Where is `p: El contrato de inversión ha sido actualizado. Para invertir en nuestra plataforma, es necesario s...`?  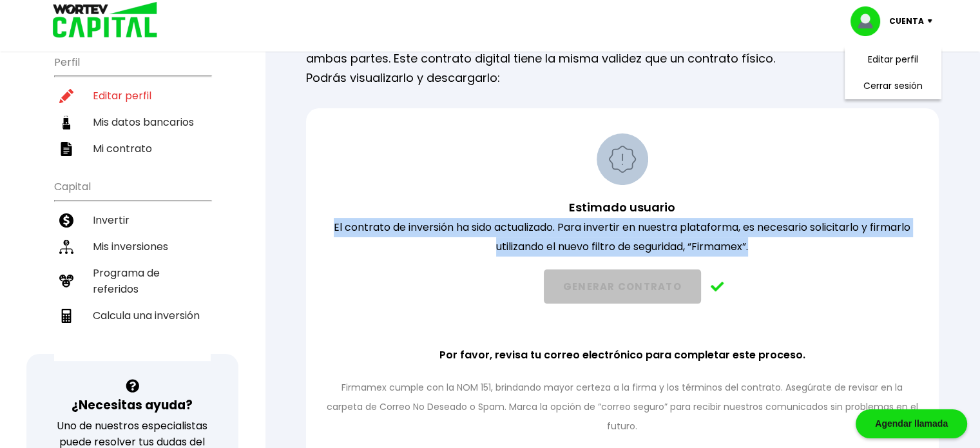 p: El contrato de inversión ha sido actualizado. Para invertir en nuestra plataforma, es necesario s... is located at coordinates (623, 227).